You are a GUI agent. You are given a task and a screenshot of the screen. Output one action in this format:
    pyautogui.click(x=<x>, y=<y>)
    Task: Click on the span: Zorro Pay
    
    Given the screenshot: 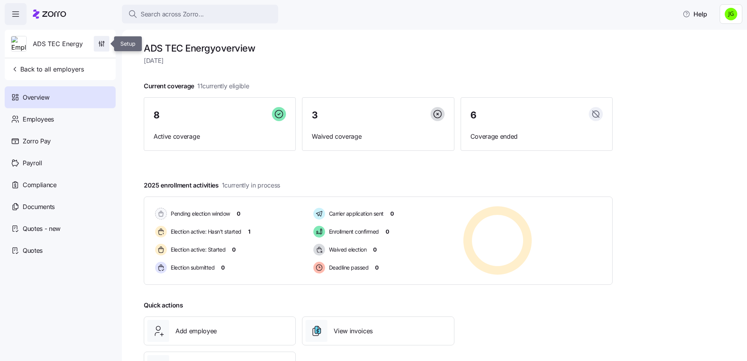 What is the action you would take?
    pyautogui.click(x=37, y=141)
    